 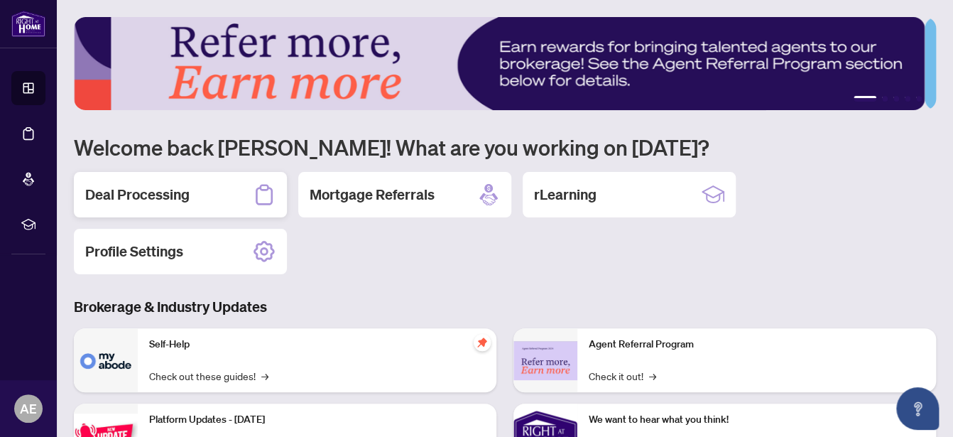 What do you see at coordinates (209, 376) in the screenshot?
I see `a: Check out these guides!→` at bounding box center [209, 376].